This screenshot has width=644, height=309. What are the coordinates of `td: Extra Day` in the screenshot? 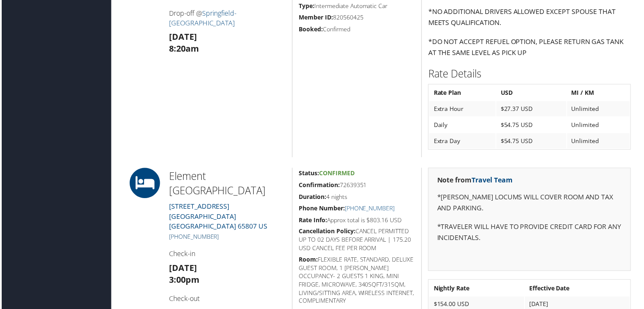 It's located at (463, 142).